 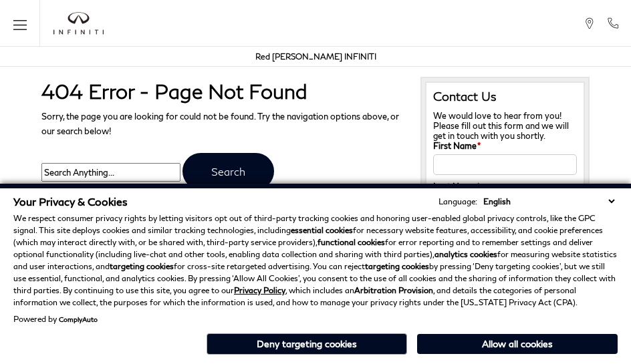 I want to click on strong: analytics cookies, so click(x=466, y=253).